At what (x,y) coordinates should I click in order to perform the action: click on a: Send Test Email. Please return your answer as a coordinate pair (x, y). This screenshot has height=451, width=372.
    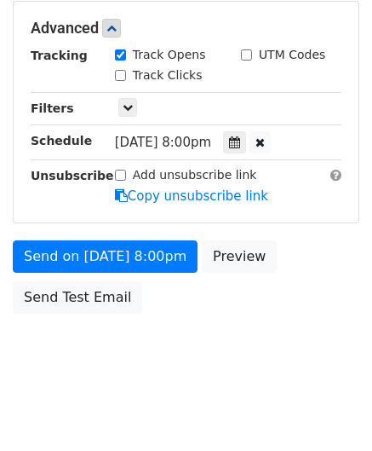
    Looking at the image, I should click on (78, 297).